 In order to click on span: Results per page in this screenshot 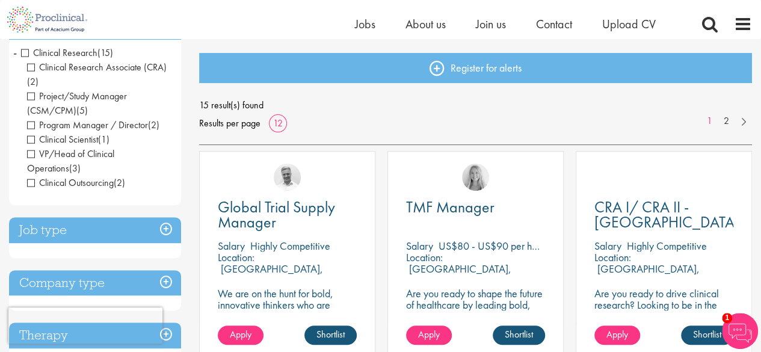, I will do `click(230, 123)`.